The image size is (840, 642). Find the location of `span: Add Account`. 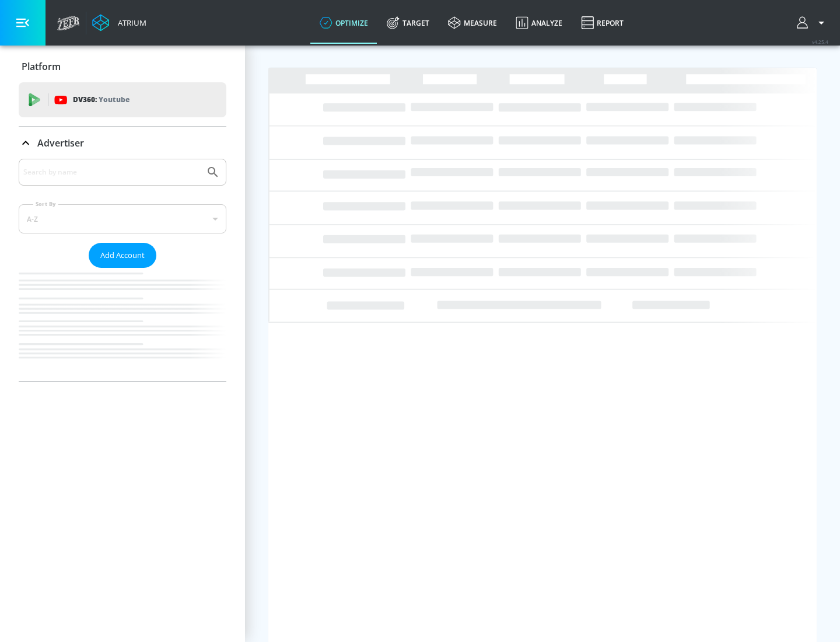

span: Add Account is located at coordinates (122, 255).